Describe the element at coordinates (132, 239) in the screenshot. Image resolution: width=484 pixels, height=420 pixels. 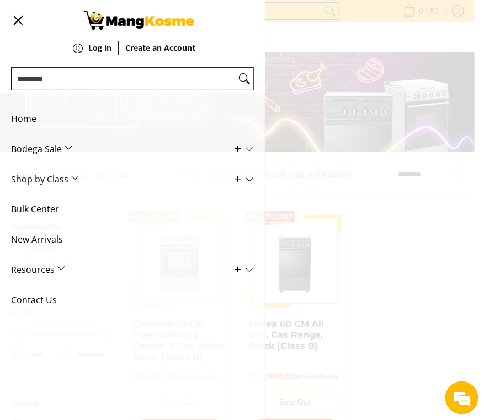
I see `a: New Arrivals` at that location.